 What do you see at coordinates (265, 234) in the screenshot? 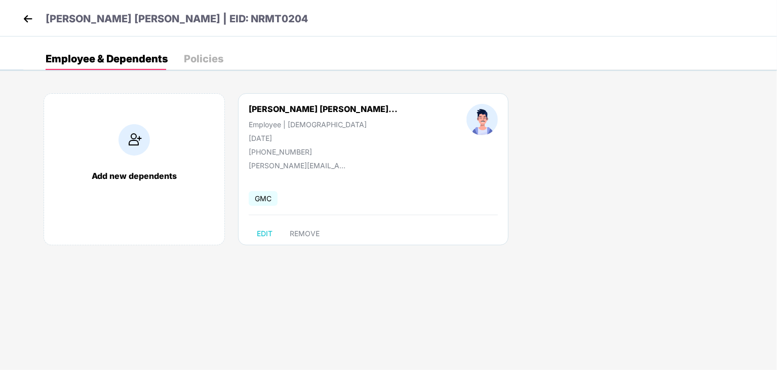
I see `span: EDIT` at bounding box center [265, 234].